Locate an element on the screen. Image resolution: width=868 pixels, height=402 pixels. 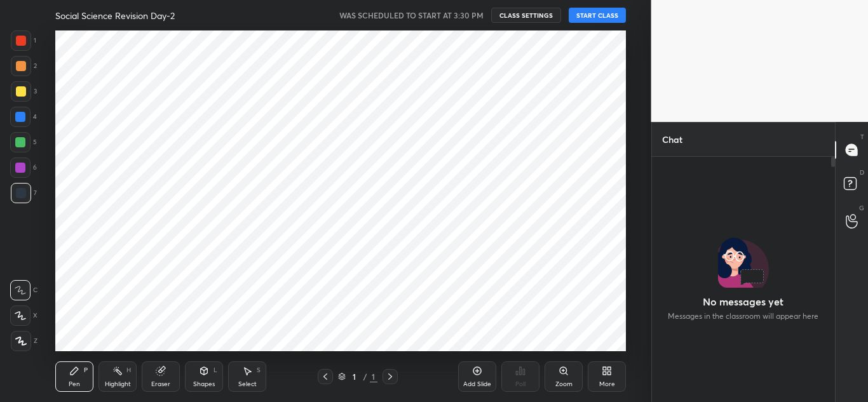
button: START CLASS is located at coordinates (597, 16).